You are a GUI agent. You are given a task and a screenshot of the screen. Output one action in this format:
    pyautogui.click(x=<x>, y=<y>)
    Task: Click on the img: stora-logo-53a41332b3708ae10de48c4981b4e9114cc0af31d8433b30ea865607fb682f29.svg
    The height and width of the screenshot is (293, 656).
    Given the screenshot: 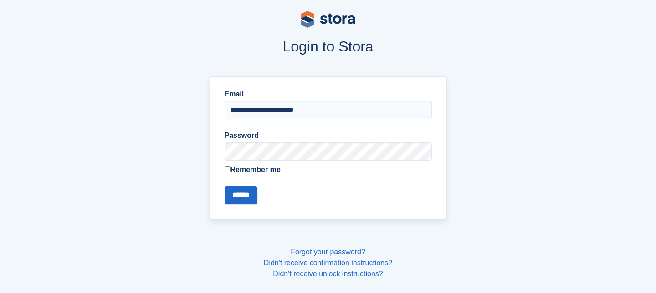 What is the action you would take?
    pyautogui.click(x=328, y=19)
    